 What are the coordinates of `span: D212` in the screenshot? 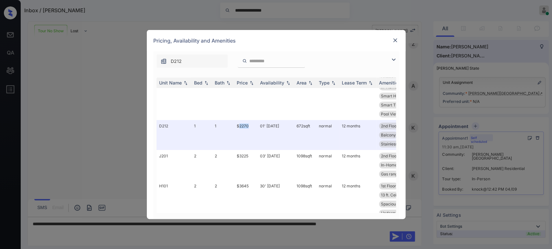 It's located at (176, 61).